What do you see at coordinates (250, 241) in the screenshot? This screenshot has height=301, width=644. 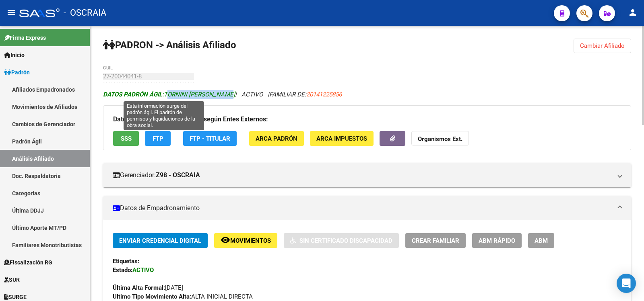 I see `span: Movimientos` at bounding box center [250, 241].